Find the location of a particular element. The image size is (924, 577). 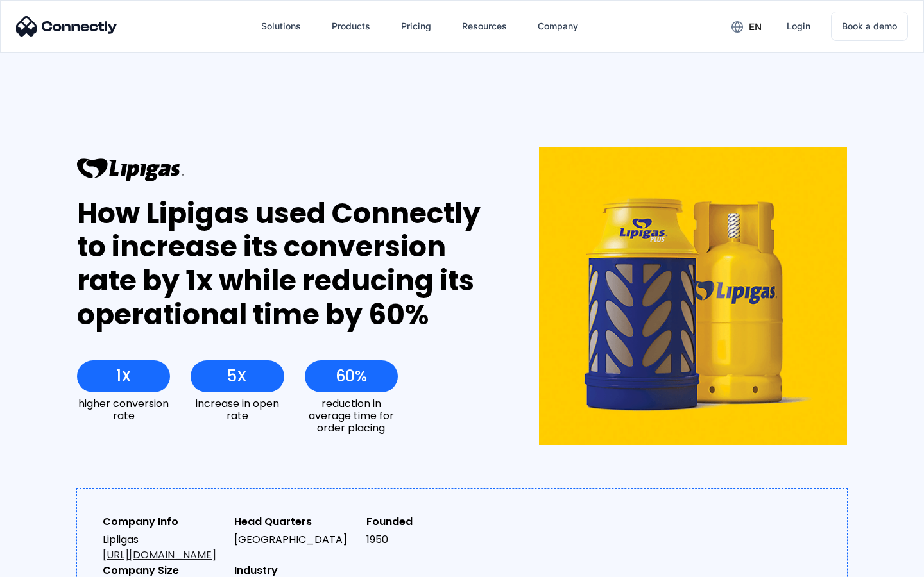

a: Login is located at coordinates (798, 27).